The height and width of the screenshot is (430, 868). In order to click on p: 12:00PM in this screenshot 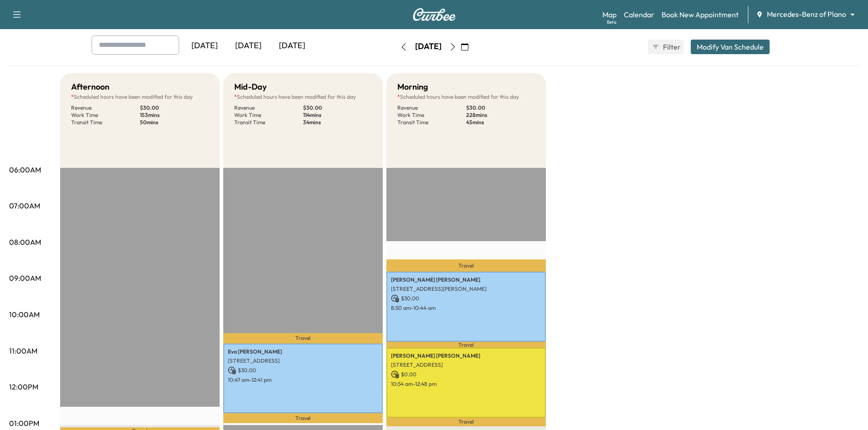, I will do `click(24, 387)`.